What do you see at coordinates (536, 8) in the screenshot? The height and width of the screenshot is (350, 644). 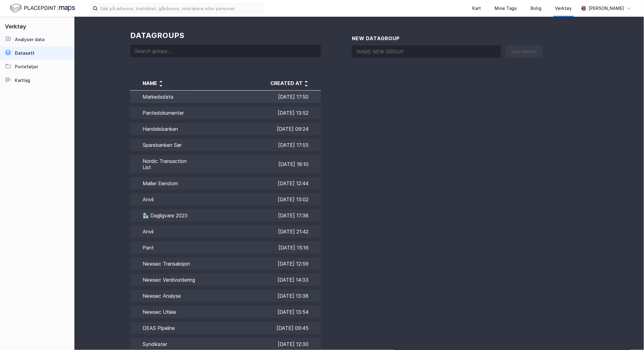 I see `div: Bolig` at bounding box center [536, 8].